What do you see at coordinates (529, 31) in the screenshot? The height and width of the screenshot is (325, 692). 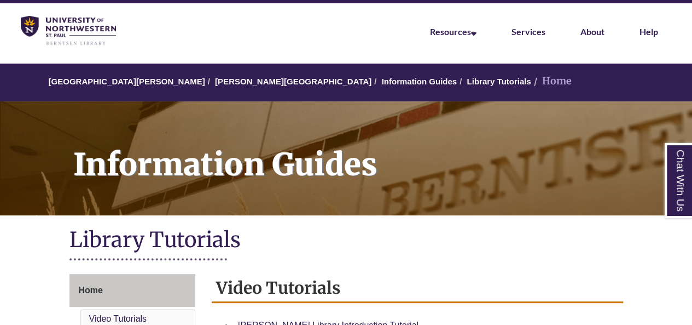 I see `a: Services` at bounding box center [529, 31].